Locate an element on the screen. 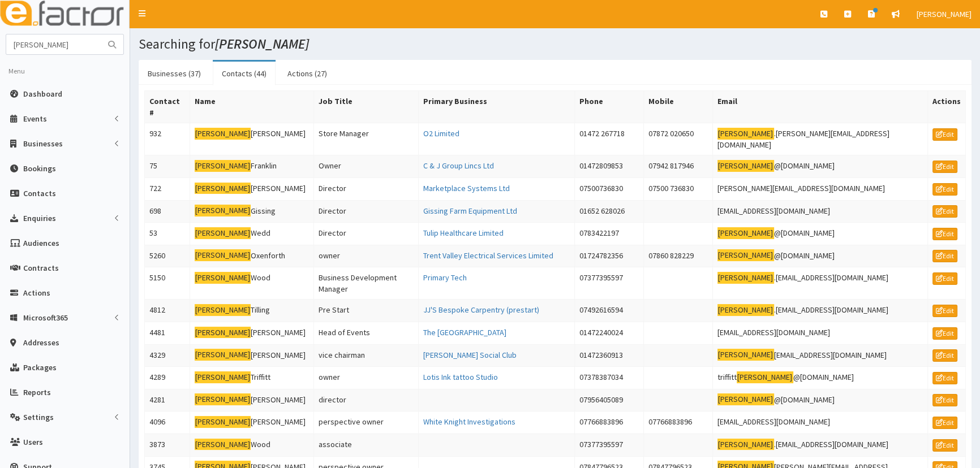 The image size is (980, 468). a: C & J Group Lincs Ltd is located at coordinates (458, 166).